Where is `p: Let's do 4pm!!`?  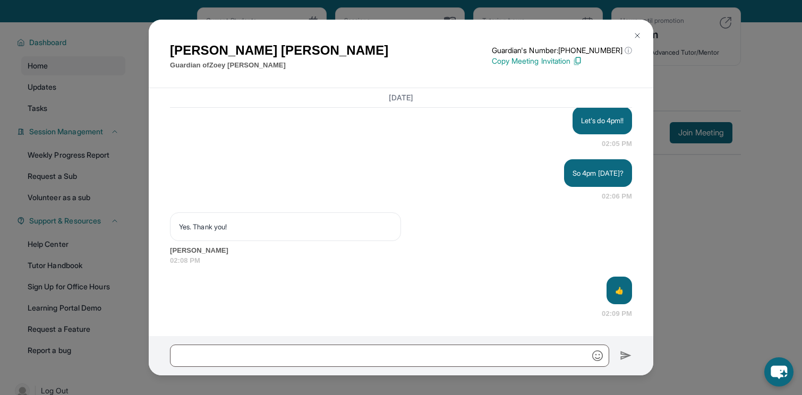
p: Let's do 4pm!! is located at coordinates (602, 121).